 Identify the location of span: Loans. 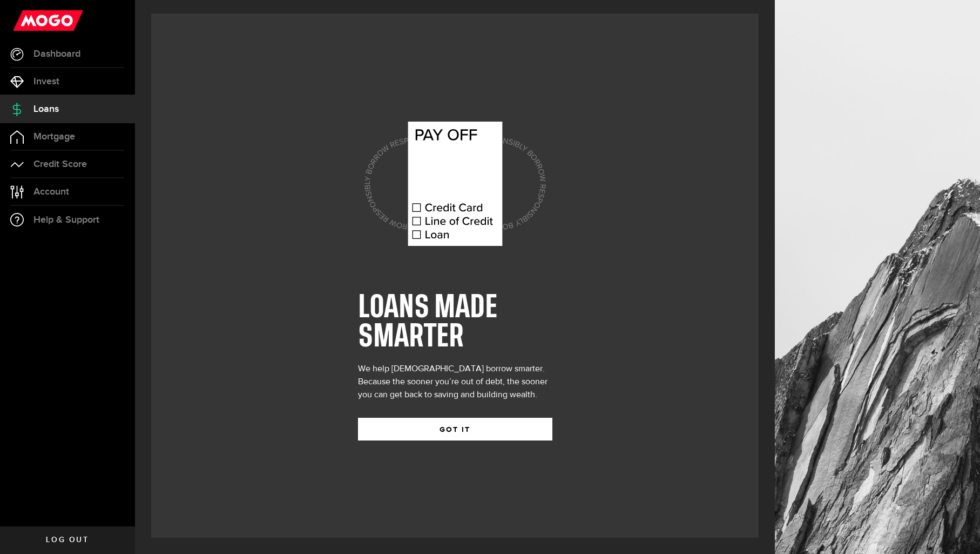
(46, 109).